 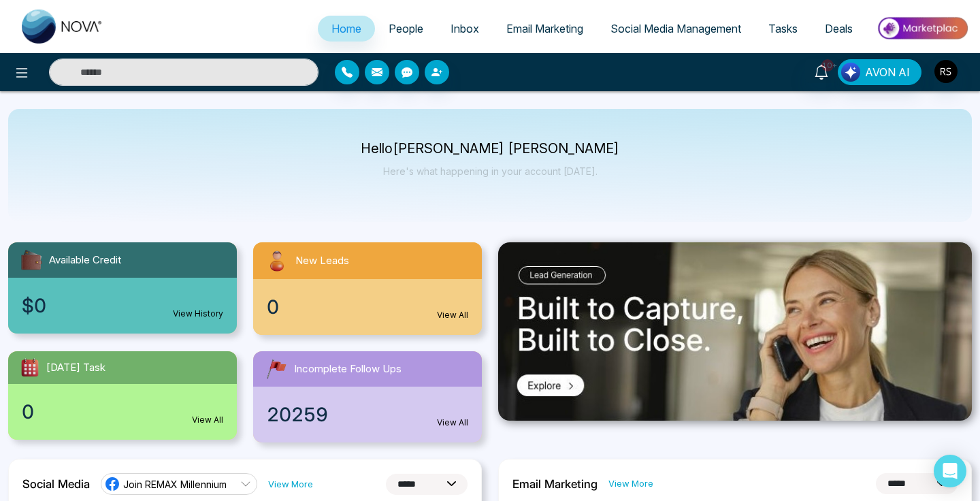 What do you see at coordinates (887, 72) in the screenshot?
I see `span: AVON AI` at bounding box center [887, 72].